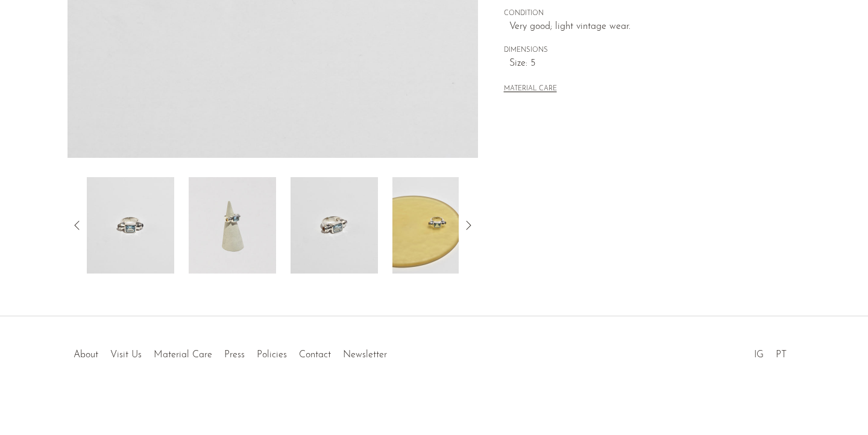 The width and height of the screenshot is (868, 435). What do you see at coordinates (781, 355) in the screenshot?
I see `a: PT` at bounding box center [781, 355].